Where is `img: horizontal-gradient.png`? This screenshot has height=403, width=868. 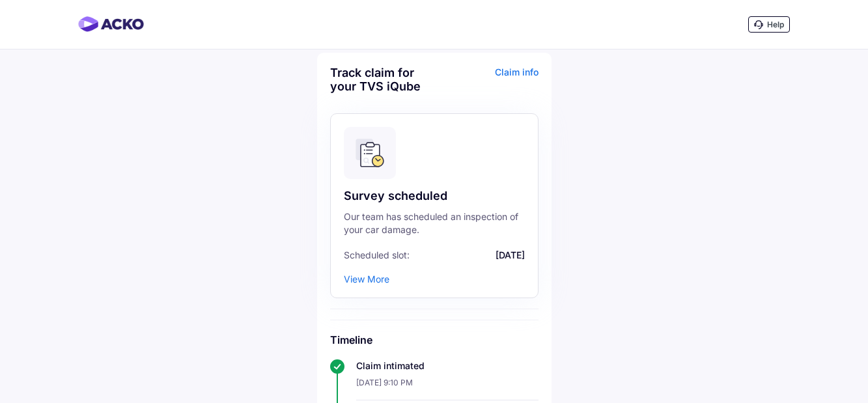
img: horizontal-gradient.png is located at coordinates (111, 24).